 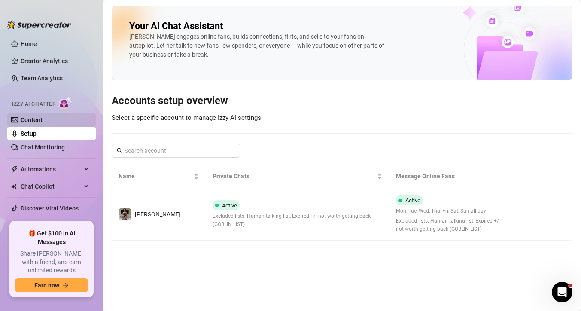 What do you see at coordinates (52, 237) in the screenshot?
I see `span: 🎁 Get $100 in AI Messages` at bounding box center [52, 237].